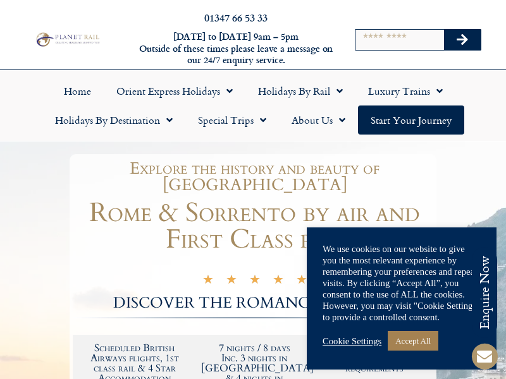 This screenshot has height=379, width=506. I want to click on a: Accept All, so click(413, 341).